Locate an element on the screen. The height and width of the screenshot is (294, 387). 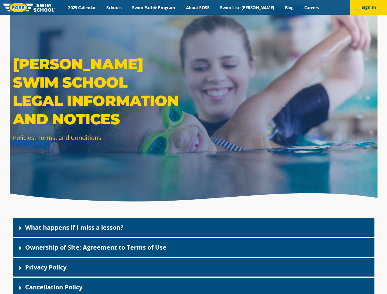
a: Blog is located at coordinates (289, 7).